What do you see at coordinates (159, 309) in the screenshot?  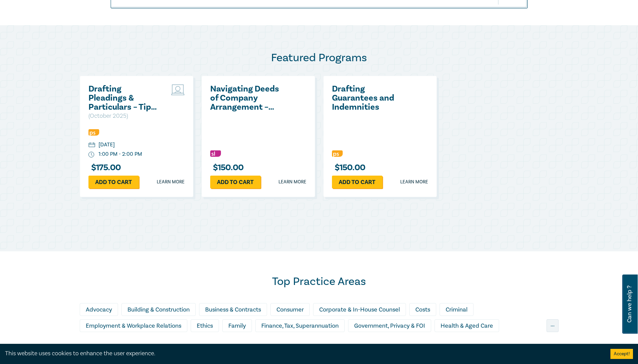 I see `div: Building & Construction` at bounding box center [159, 309].